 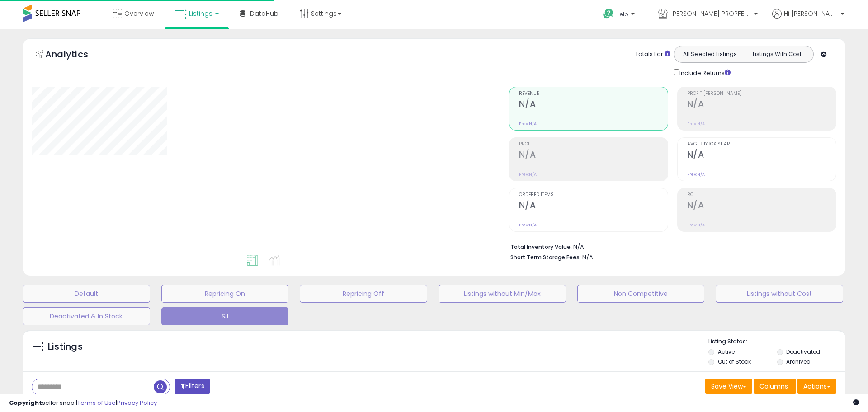 I want to click on span: Help, so click(x=623, y=14).